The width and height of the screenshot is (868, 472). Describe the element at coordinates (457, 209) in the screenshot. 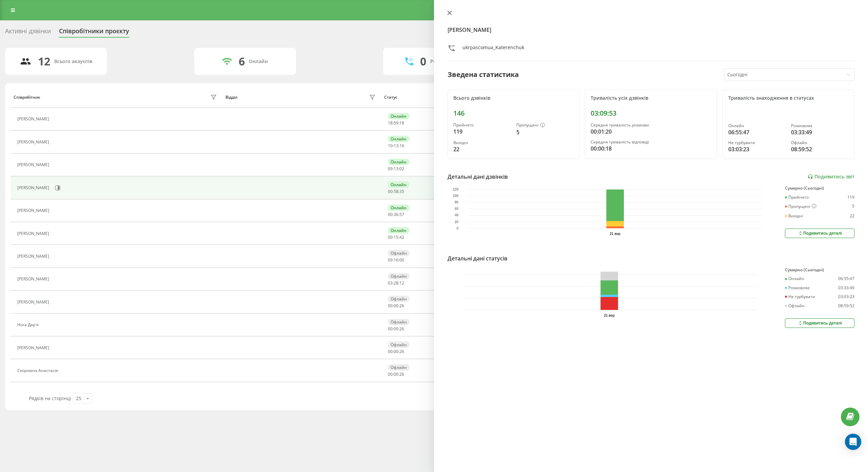

I see `text: 60` at that location.